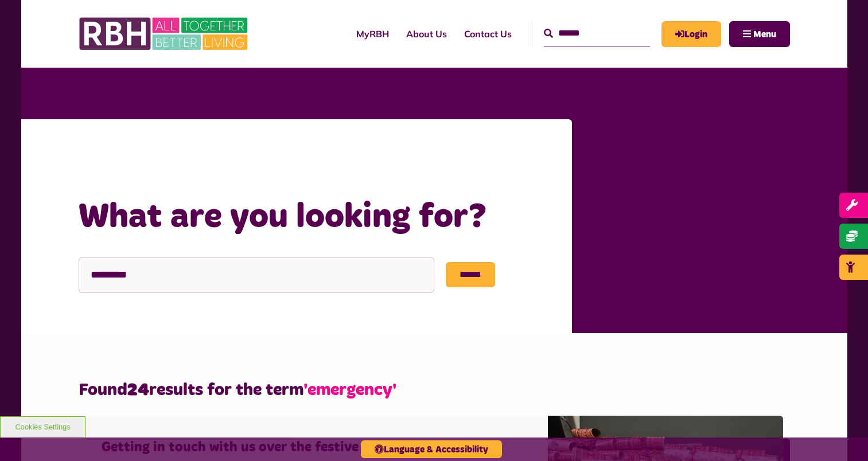  What do you see at coordinates (253, 158) in the screenshot?
I see `a: What are you looking for?` at bounding box center [253, 158].